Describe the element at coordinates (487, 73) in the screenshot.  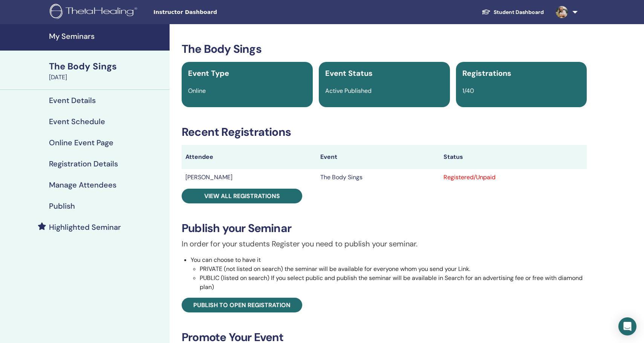
I see `span: Registrations` at that location.